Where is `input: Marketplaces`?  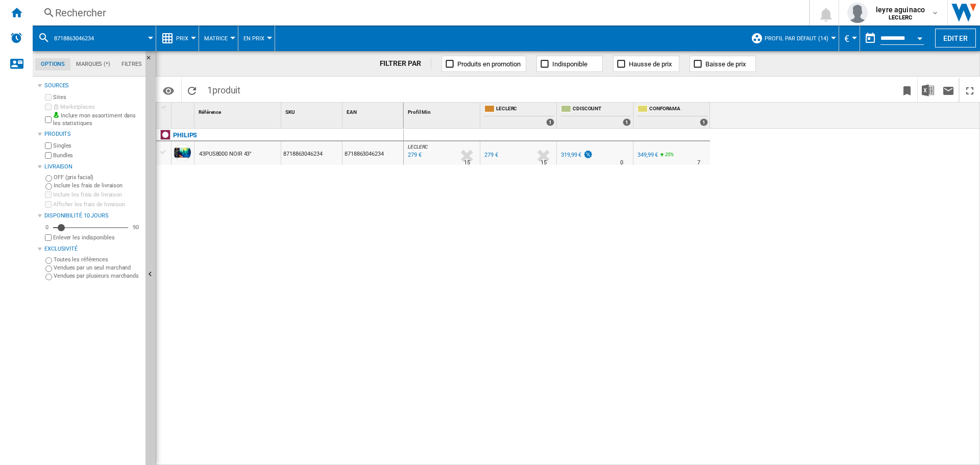 input: Marketplaces is located at coordinates (48, 107).